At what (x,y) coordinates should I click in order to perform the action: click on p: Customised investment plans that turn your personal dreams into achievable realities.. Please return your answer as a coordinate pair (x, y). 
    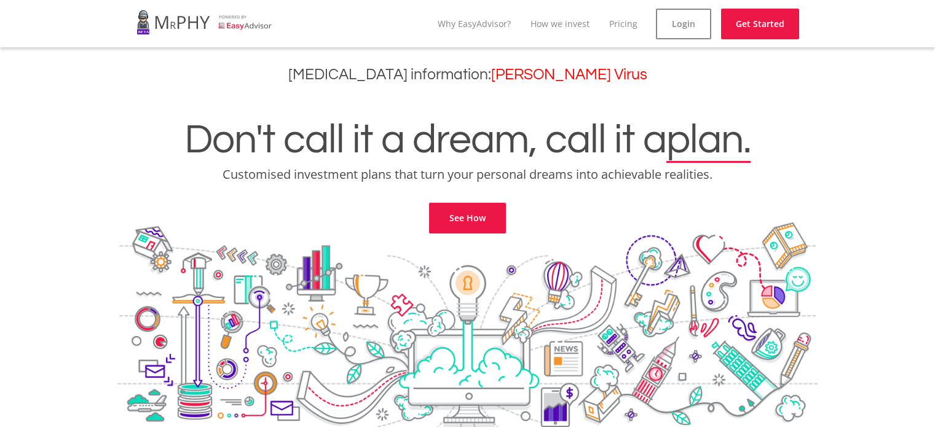
    Looking at the image, I should click on (467, 175).